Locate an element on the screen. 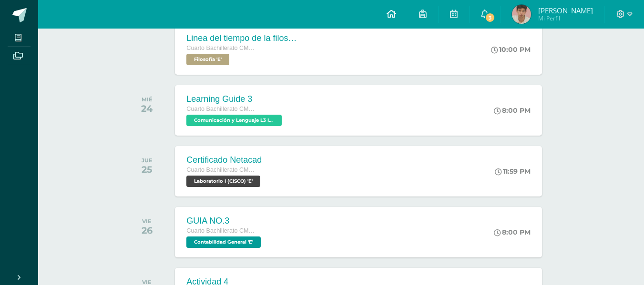  span: Filosofía 'E' is located at coordinates (208, 60).